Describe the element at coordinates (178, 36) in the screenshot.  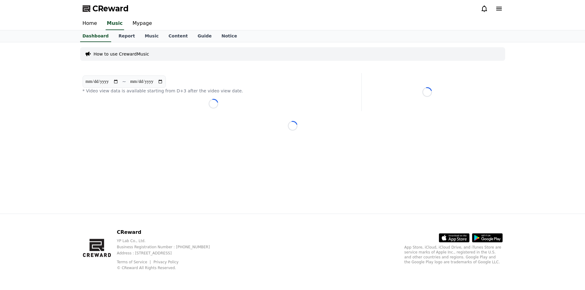
I see `a: Content` at that location.